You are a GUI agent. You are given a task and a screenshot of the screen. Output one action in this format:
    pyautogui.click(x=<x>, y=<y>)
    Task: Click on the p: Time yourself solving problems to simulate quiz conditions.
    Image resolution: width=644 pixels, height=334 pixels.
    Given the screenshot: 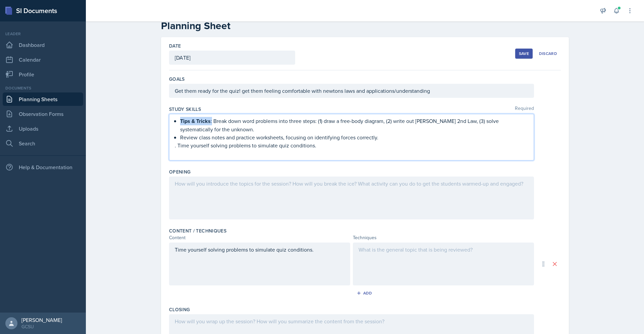 What is the action you would take?
    pyautogui.click(x=260, y=250)
    